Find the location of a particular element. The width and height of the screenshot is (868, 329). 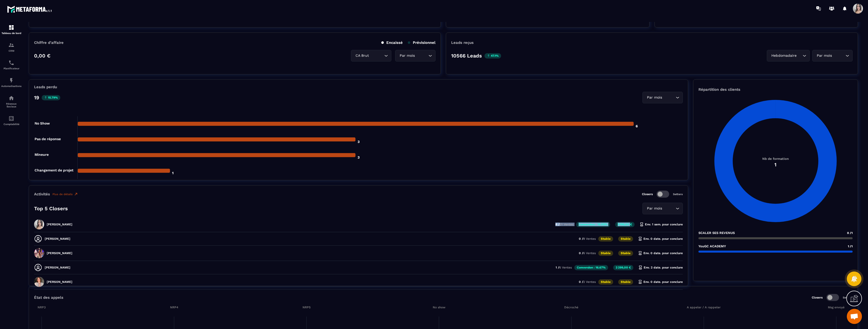

p: Closers is located at coordinates (648, 194).